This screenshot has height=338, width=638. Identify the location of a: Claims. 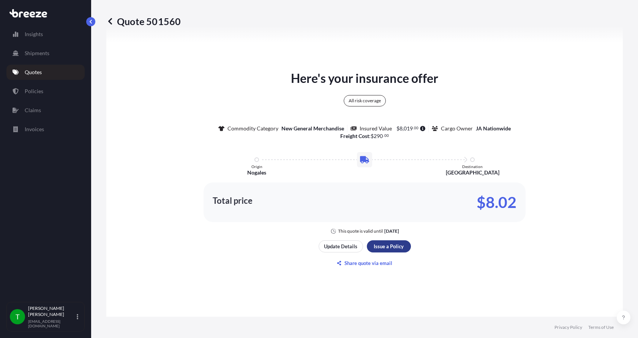
(46, 110).